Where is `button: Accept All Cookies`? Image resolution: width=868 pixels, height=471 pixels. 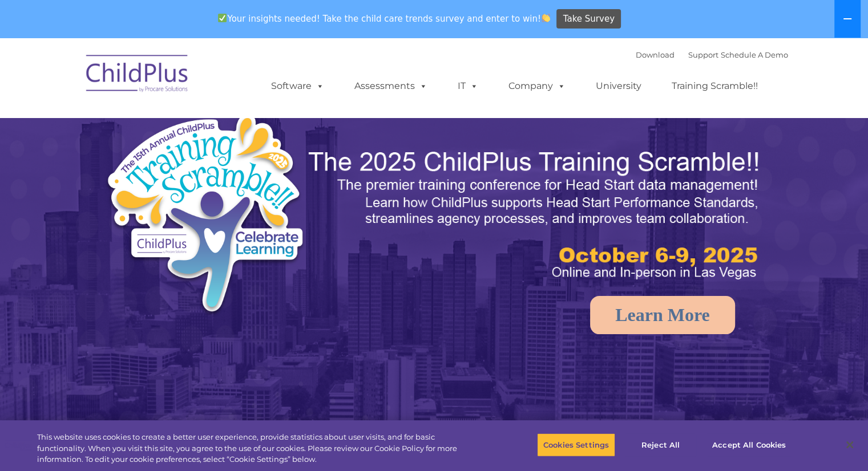
button: Accept All Cookies is located at coordinates (749, 445).